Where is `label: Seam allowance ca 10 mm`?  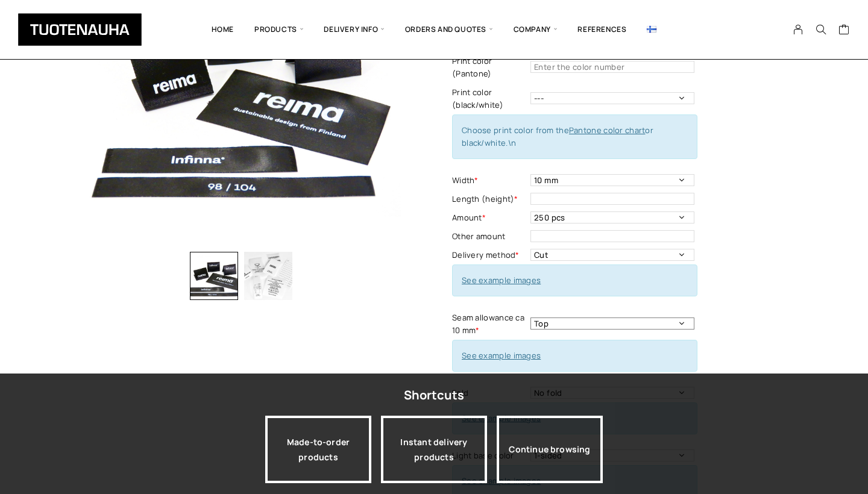
label: Seam allowance ca 10 mm is located at coordinates (489, 324).